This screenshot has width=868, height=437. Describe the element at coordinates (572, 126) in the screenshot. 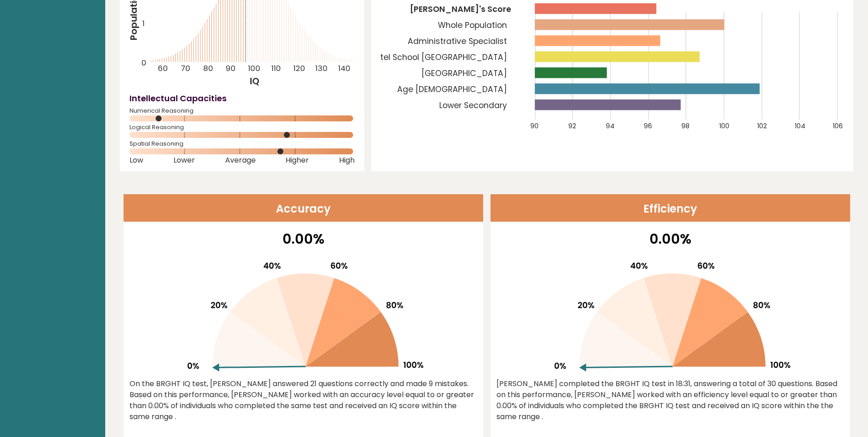

I see `tspan: 92` at that location.